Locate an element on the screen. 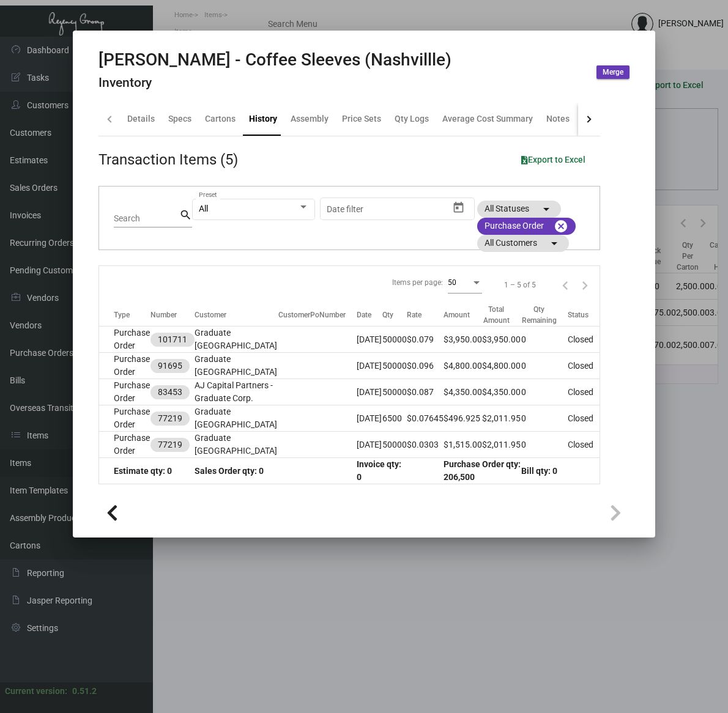  div: Customer is located at coordinates (210, 315).